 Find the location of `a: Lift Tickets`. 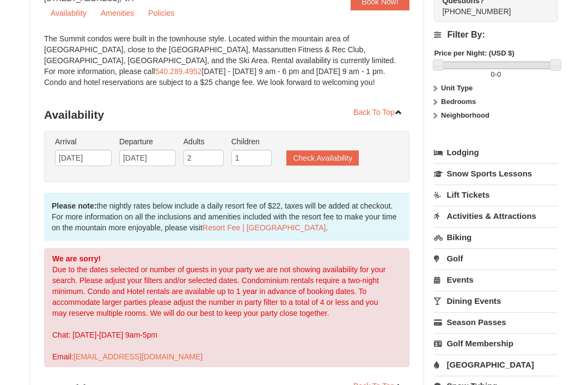

a: Lift Tickets is located at coordinates (495, 195).